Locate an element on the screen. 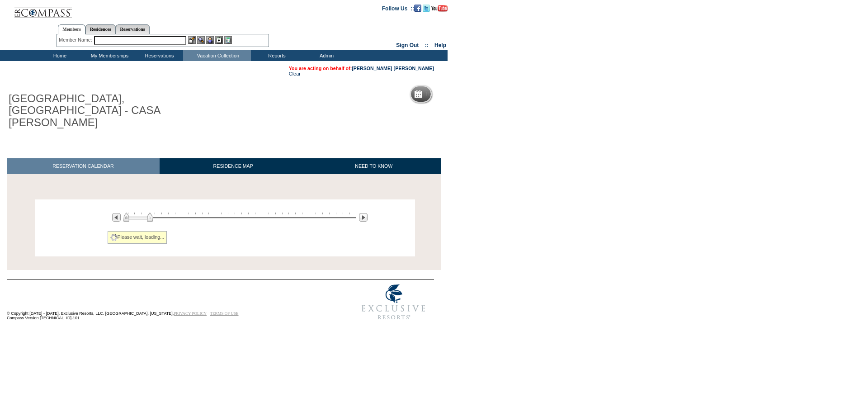  img: View is located at coordinates (201, 40).